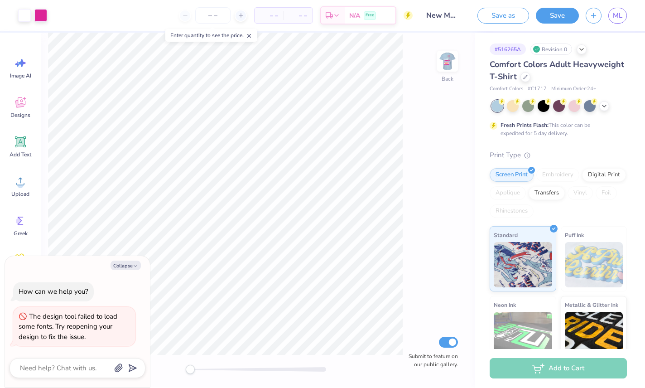 The image size is (645, 388). What do you see at coordinates (20, 115) in the screenshot?
I see `span: Designs` at bounding box center [20, 115].